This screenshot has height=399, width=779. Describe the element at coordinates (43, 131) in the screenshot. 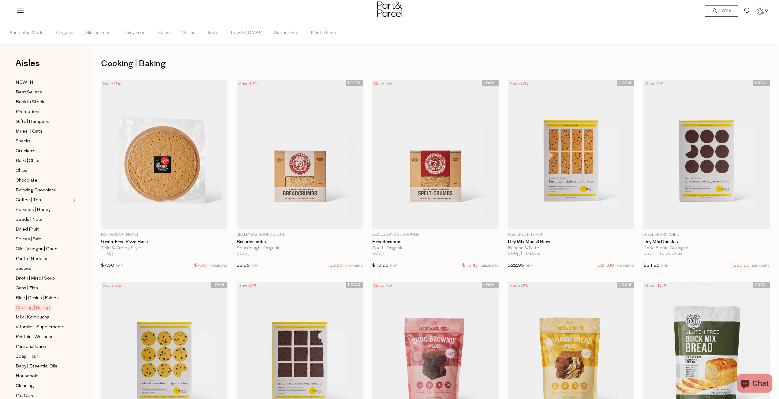

I see `a: Muesli | Oats` at that location.